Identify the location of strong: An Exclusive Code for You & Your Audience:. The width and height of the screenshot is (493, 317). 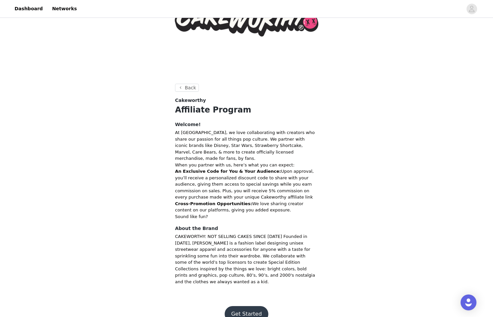
(228, 171).